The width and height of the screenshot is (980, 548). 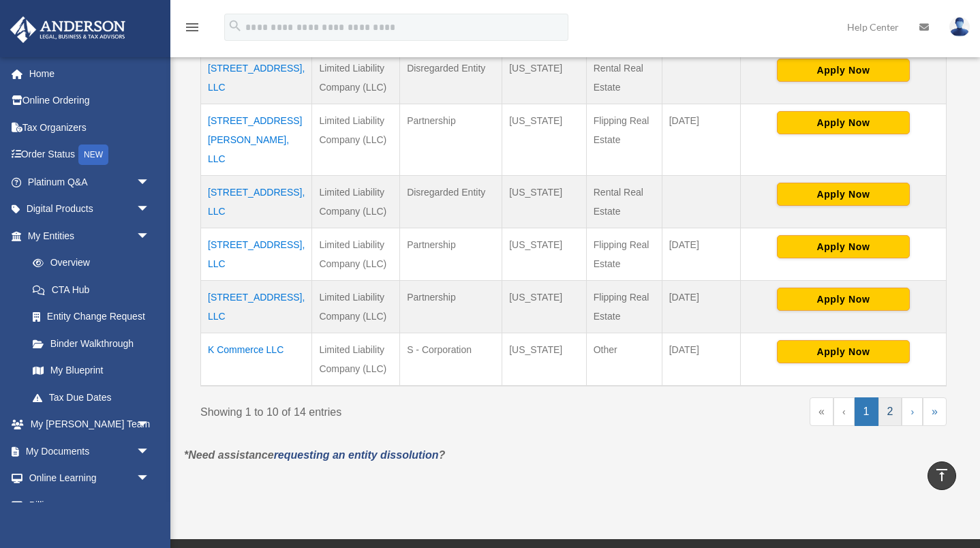 What do you see at coordinates (92, 371) in the screenshot?
I see `a: My Blueprint` at bounding box center [92, 371].